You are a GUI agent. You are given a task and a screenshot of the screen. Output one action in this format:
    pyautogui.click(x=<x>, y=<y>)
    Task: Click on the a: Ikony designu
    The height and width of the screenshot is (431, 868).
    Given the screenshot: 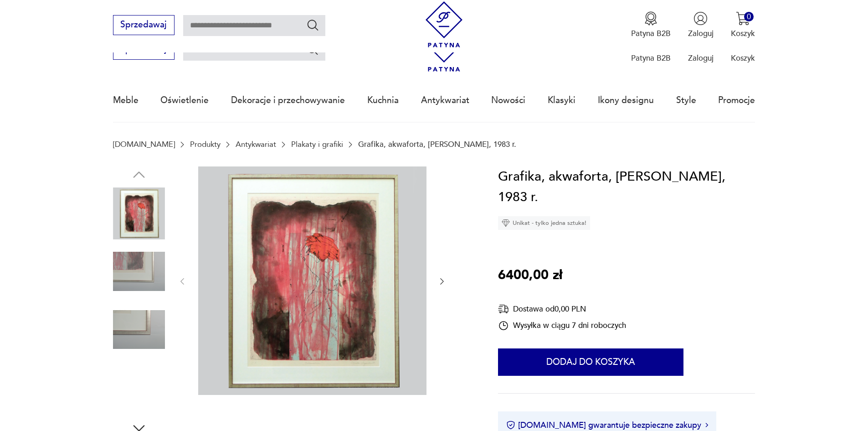 What is the action you would take?
    pyautogui.click(x=626, y=100)
    